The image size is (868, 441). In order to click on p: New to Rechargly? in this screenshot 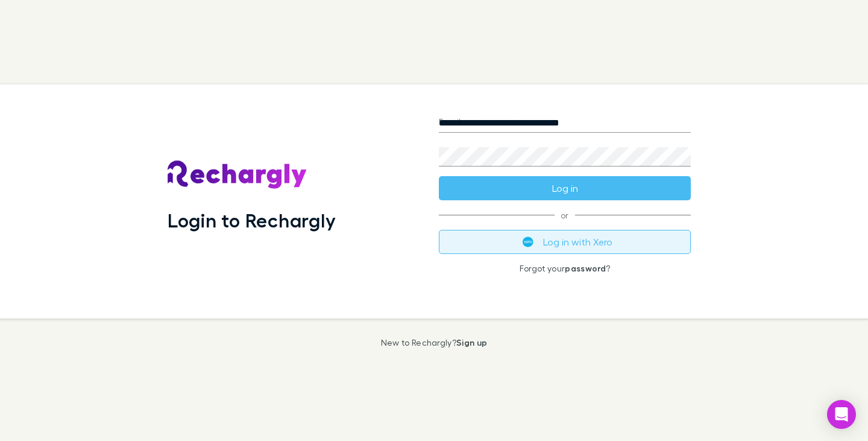, I will do `click(434, 343)`.